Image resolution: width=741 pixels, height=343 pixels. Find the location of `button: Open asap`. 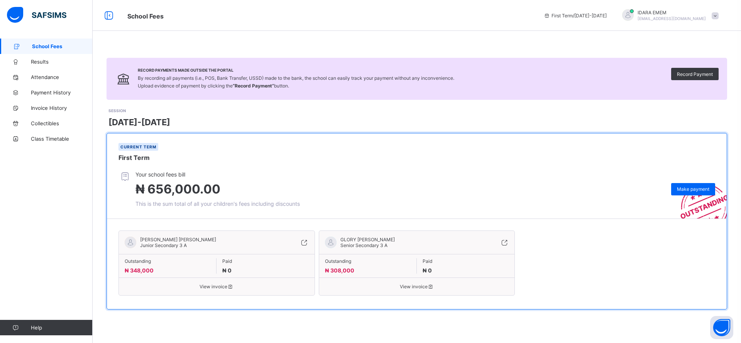

button: Open asap is located at coordinates (722, 328).